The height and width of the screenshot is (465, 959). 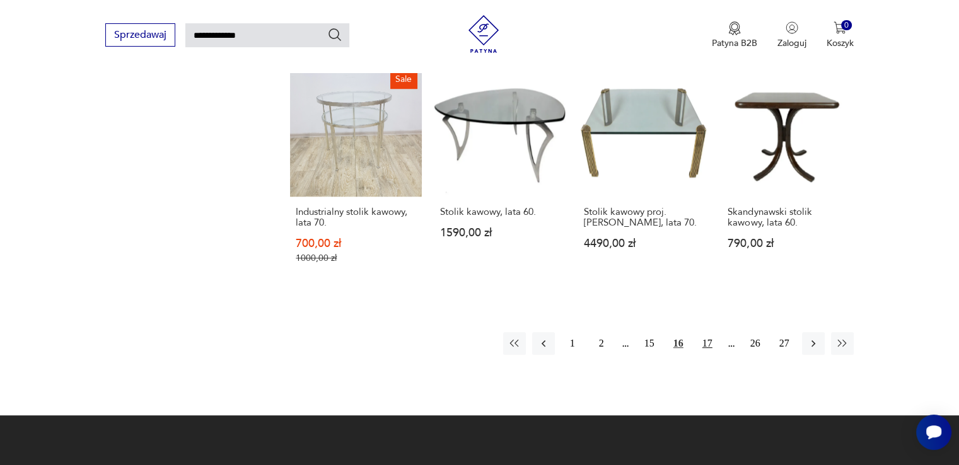 What do you see at coordinates (735, 28) in the screenshot?
I see `img: Ikona medalu` at bounding box center [735, 28].